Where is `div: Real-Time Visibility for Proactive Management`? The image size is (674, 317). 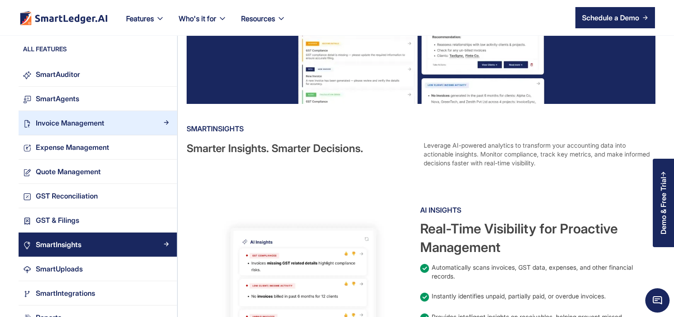 div: Real-Time Visibility for Proactive Management is located at coordinates (537, 238).